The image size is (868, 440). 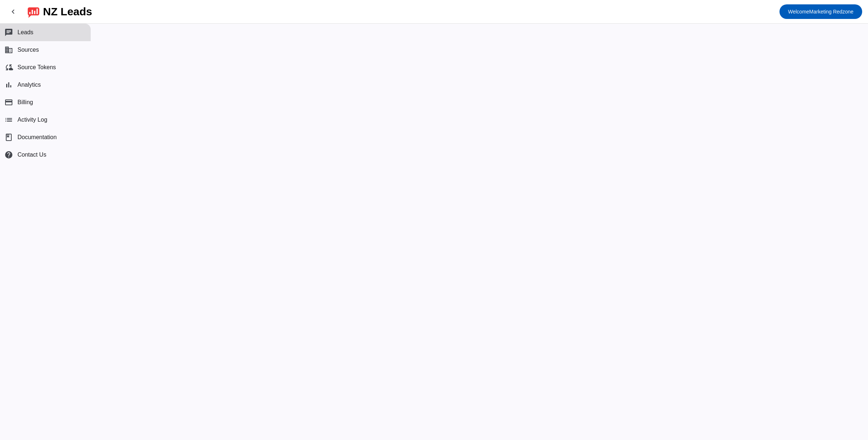 What do you see at coordinates (26, 32) in the screenshot?
I see `span: Leads` at bounding box center [26, 32].